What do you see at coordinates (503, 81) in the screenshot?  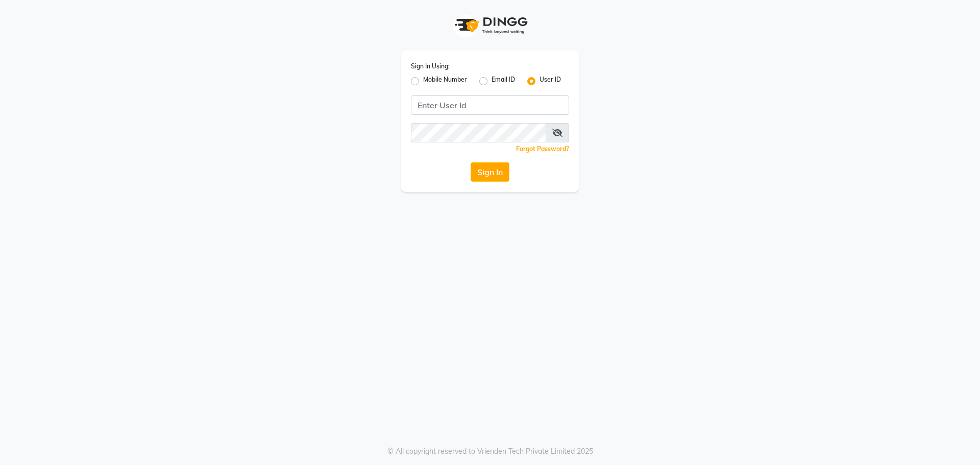 I see `label: Email ID` at bounding box center [503, 81].